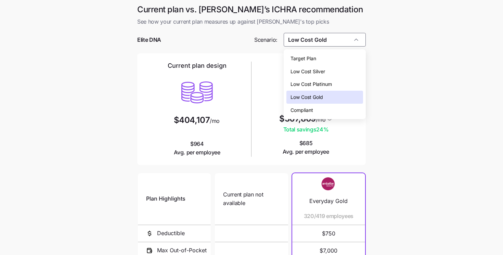 The height and width of the screenshot is (255, 503). Describe the element at coordinates (306, 148) in the screenshot. I see `span: $685` at that location.